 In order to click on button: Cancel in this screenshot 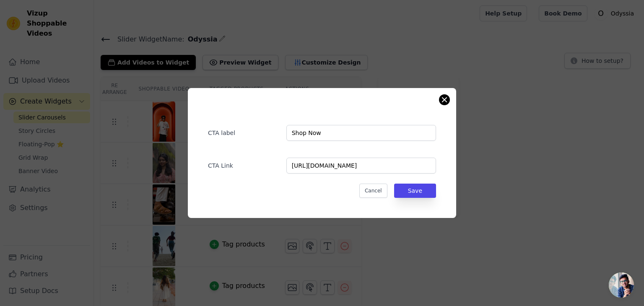, I will do `click(373, 191)`.